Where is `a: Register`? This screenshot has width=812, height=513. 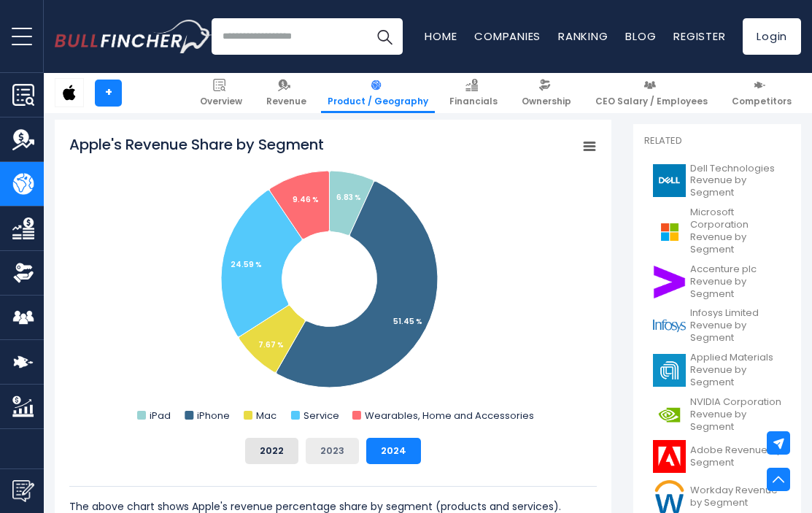
a: Register is located at coordinates (699, 36).